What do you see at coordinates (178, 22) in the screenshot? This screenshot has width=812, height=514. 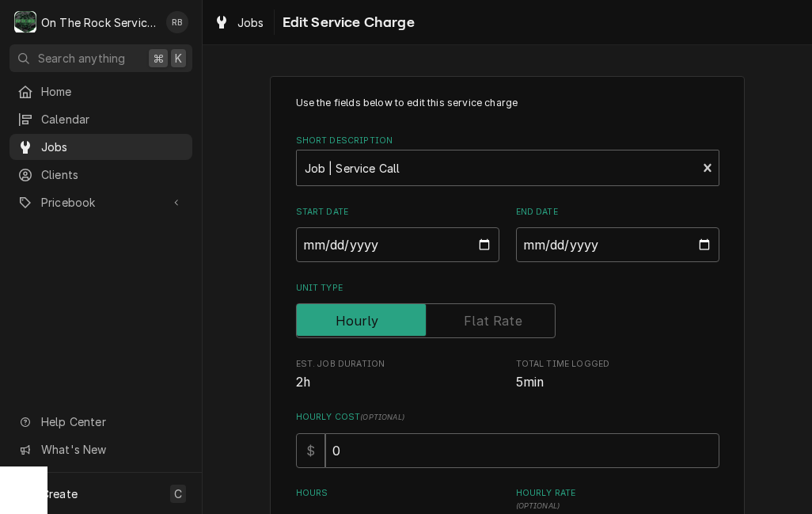 I see `div: Ray Beals's Avatar` at bounding box center [178, 22].